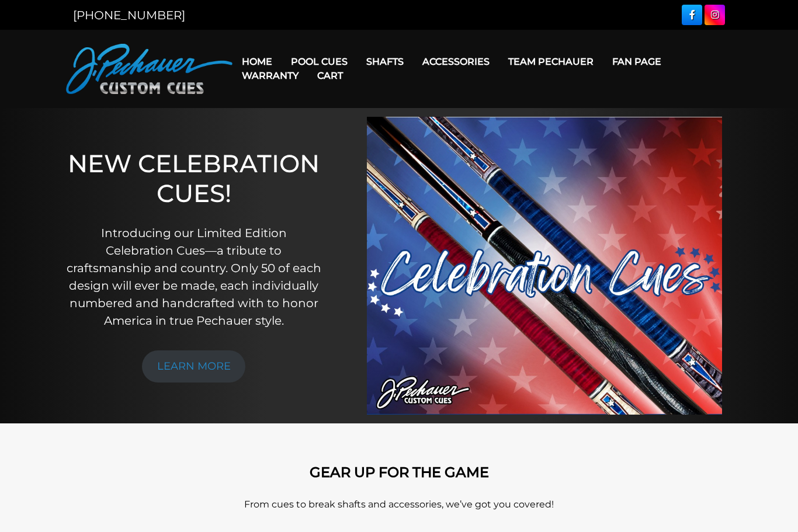 The image size is (798, 532). I want to click on a: Accessories, so click(455, 61).